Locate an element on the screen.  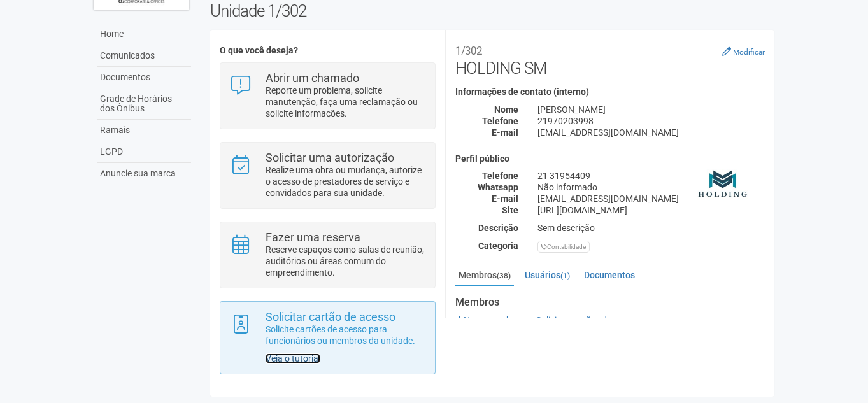
small: Modificar is located at coordinates (748, 53).